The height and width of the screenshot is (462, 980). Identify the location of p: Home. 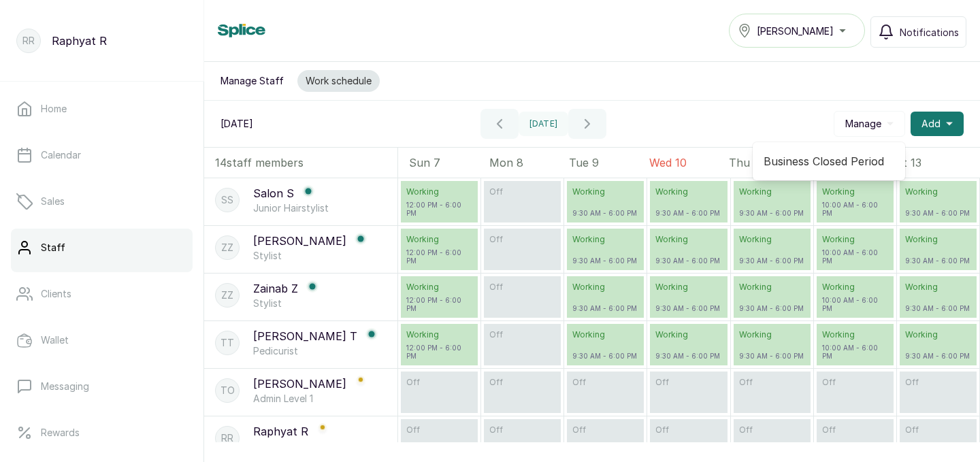
(54, 109).